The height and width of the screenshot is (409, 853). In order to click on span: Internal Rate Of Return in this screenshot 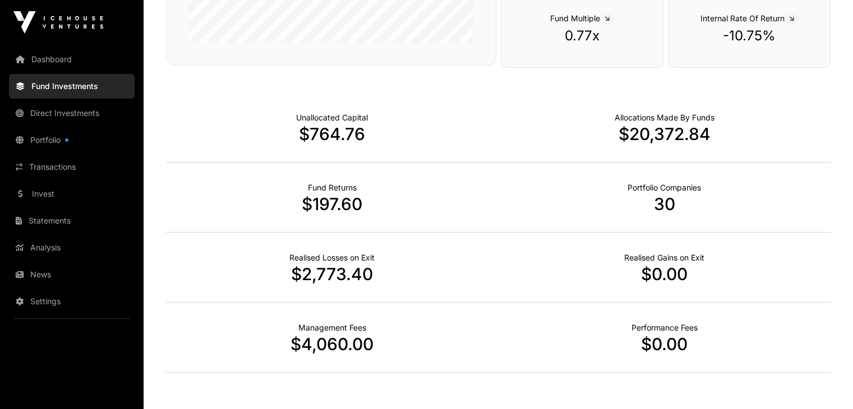, I will do `click(749, 18)`.